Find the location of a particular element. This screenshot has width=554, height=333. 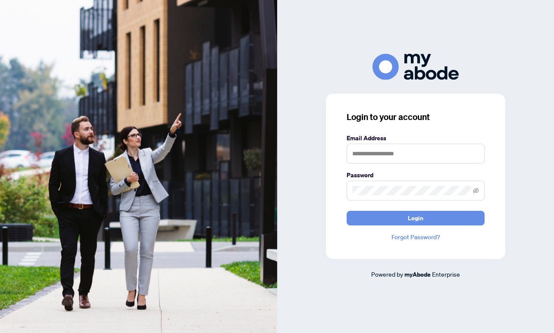

h3: Login to your account is located at coordinates (415, 117).